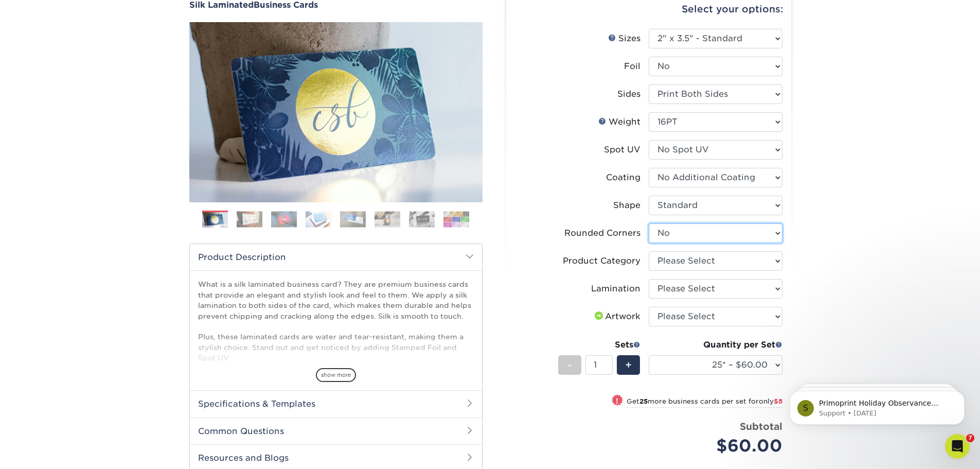 The height and width of the screenshot is (469, 980). I want to click on span: Primoprint Holiday Observance Please note that our customer service and production departments wi..., so click(110, 90).